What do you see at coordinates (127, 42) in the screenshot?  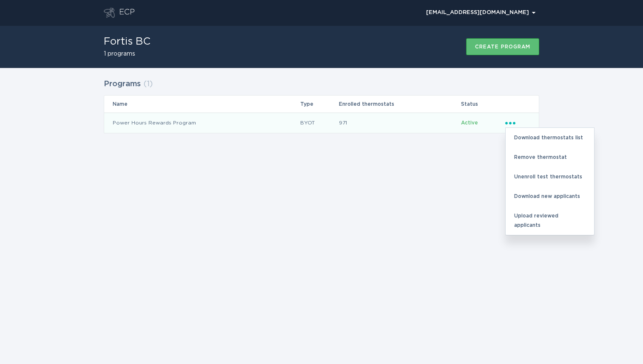 I see `h1: Fortis BC` at bounding box center [127, 42].